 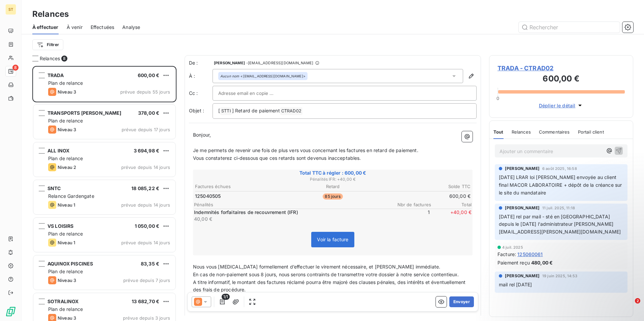 I want to click on span: prévue depuis 17 jours, so click(x=146, y=130).